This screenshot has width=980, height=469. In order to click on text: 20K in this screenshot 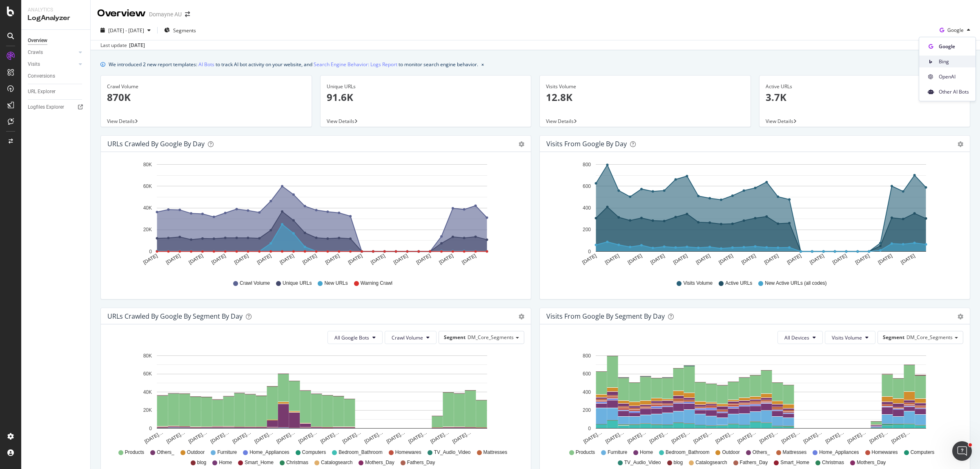, I will do `click(147, 410)`.